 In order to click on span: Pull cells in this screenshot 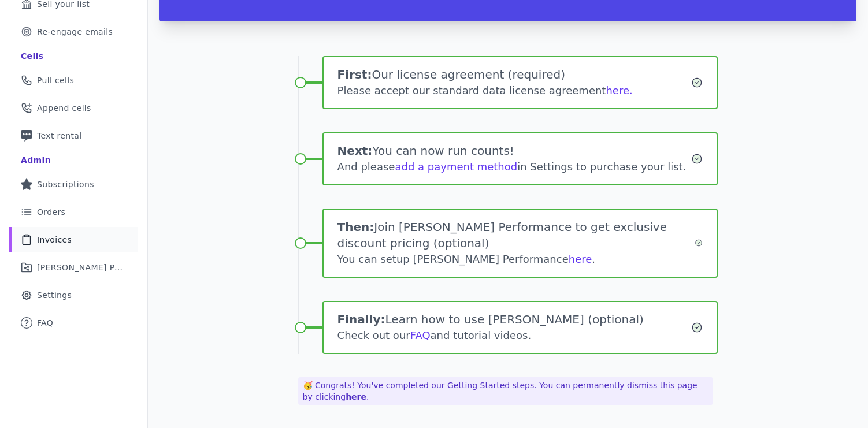, I will do `click(55, 81)`.